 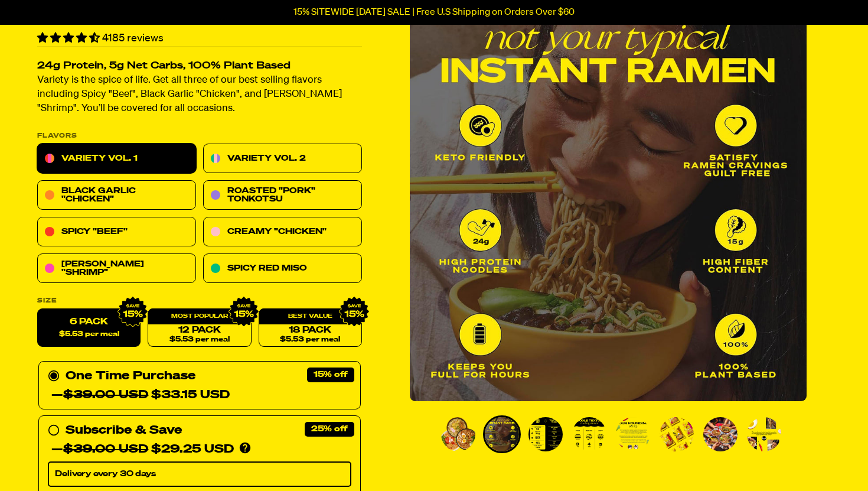 I want to click on div: One Time Purchase, so click(x=200, y=386).